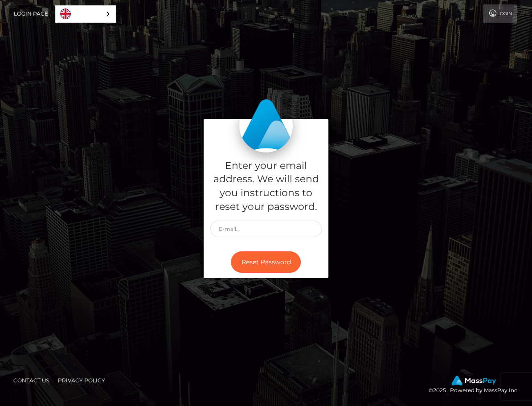  What do you see at coordinates (31, 380) in the screenshot?
I see `a: Contact Us` at bounding box center [31, 380].